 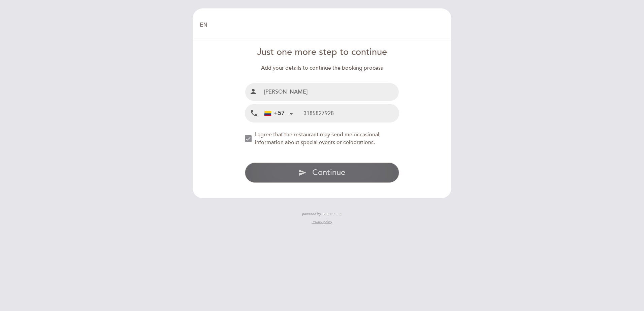 I want to click on i: local_phone, so click(x=254, y=113).